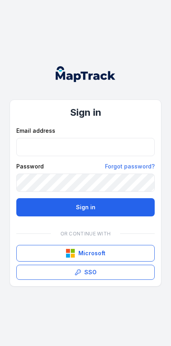 This screenshot has width=171, height=346. I want to click on a: SSO, so click(85, 273).